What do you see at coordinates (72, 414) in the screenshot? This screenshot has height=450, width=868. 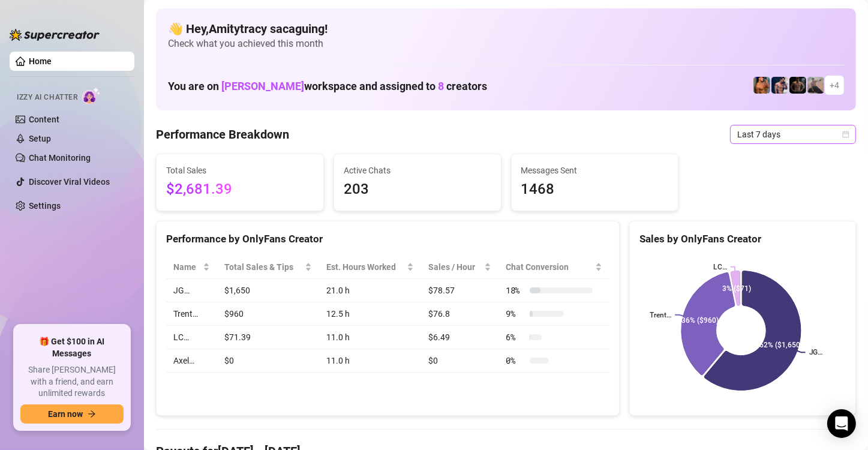 I see `button: Earn nowarrow-right` at bounding box center [72, 414].